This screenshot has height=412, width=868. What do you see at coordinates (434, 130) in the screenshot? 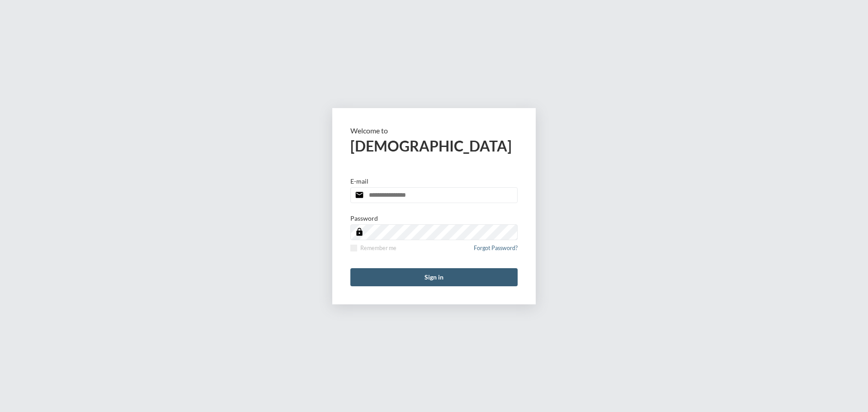
I see `p: Welcome to` at bounding box center [434, 130].